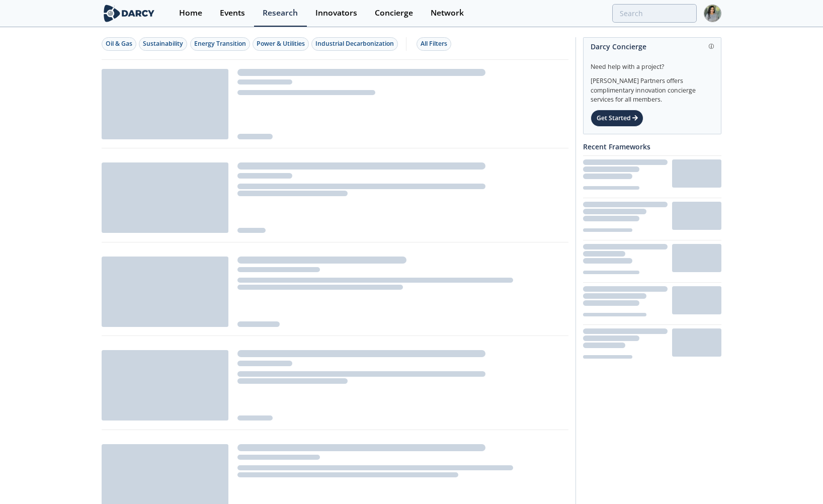 This screenshot has width=823, height=504. I want to click on div: Get Started, so click(617, 118).